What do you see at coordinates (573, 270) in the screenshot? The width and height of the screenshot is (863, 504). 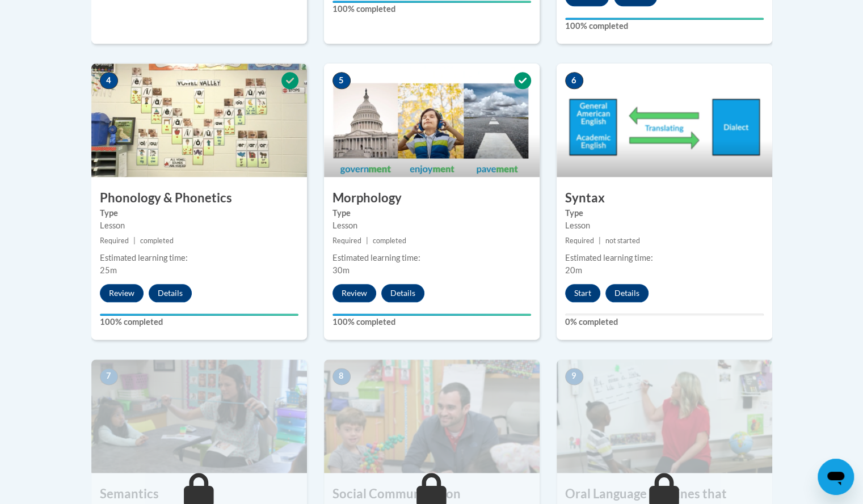 I see `span: 20m` at bounding box center [573, 270].